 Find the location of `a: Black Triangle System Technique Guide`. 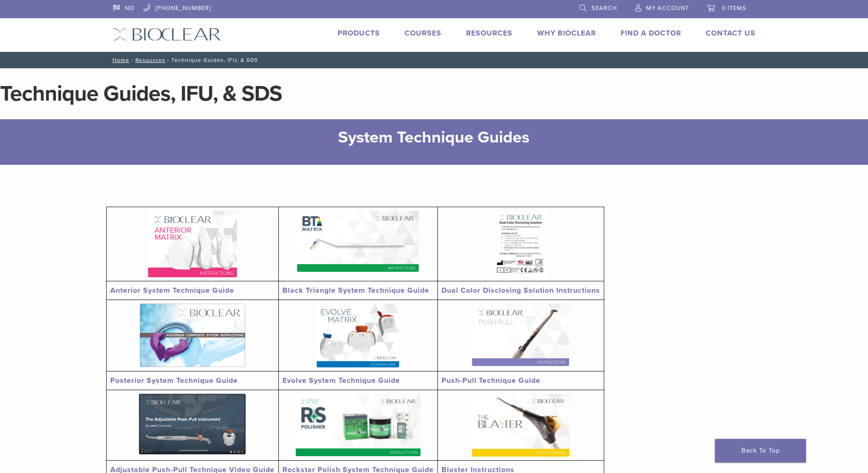

a: Black Triangle System Technique Guide is located at coordinates (356, 290).